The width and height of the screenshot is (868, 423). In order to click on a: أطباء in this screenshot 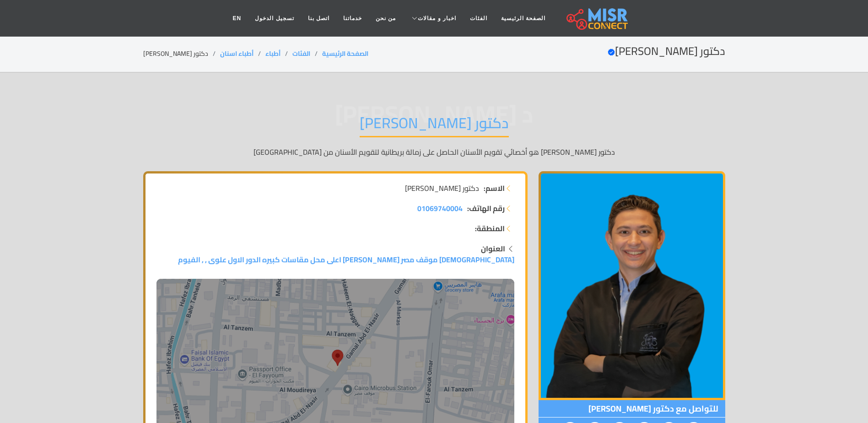, I will do `click(273, 54)`.